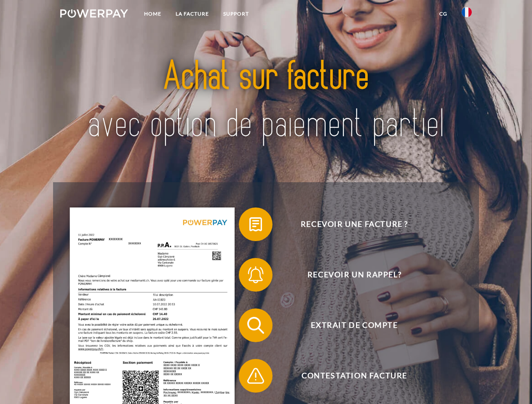 The height and width of the screenshot is (404, 532). I want to click on button: Extrait de compte, so click(348, 325).